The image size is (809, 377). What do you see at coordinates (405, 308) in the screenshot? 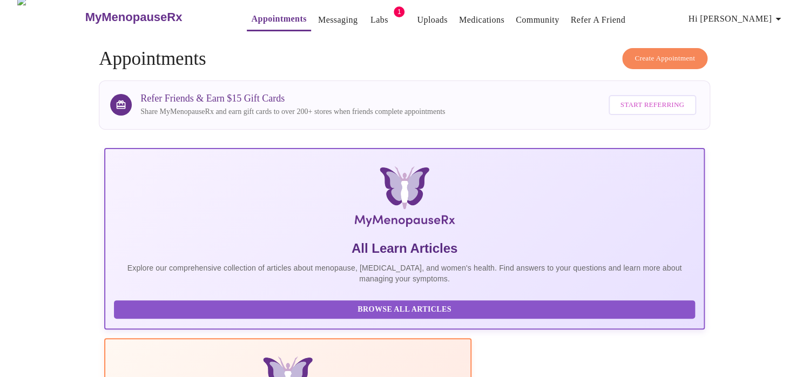
I see `a: Browse All Articles` at bounding box center [405, 308].